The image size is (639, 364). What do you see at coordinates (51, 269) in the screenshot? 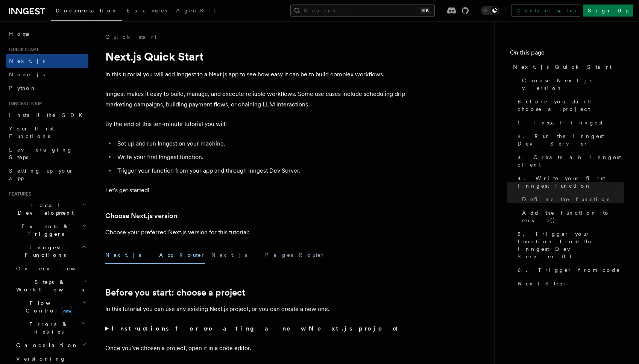
I see `a: Overview` at bounding box center [51, 269].